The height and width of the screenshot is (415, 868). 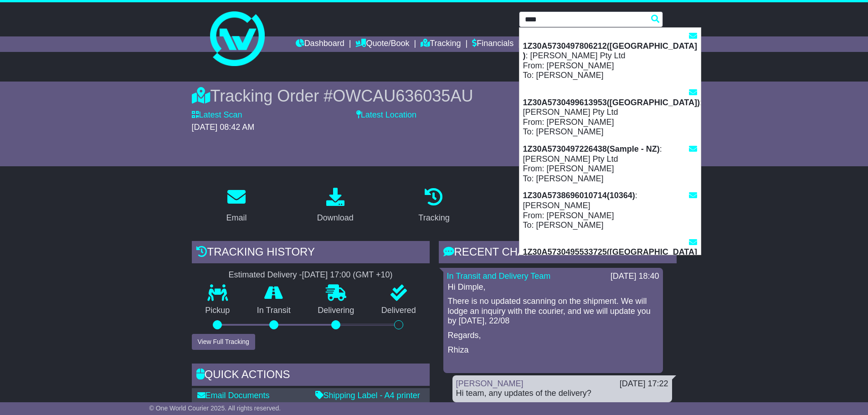 I want to click on a: Financials, so click(x=492, y=44).